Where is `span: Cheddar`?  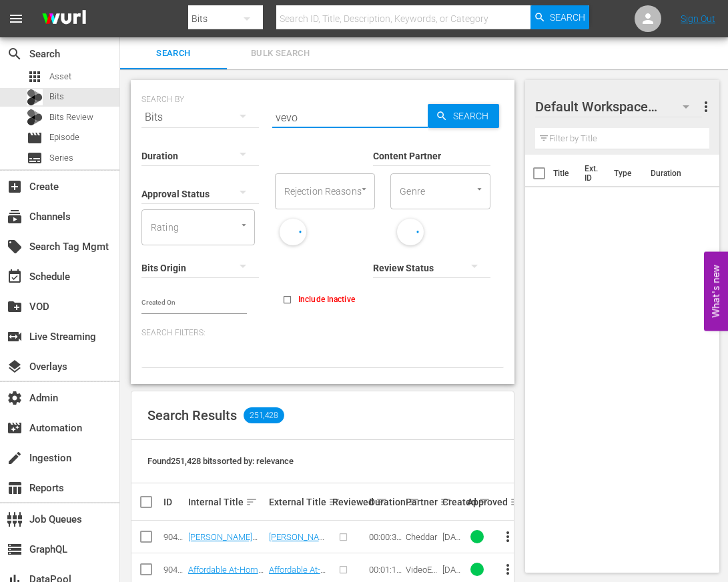
span: Cheddar is located at coordinates (421, 537).